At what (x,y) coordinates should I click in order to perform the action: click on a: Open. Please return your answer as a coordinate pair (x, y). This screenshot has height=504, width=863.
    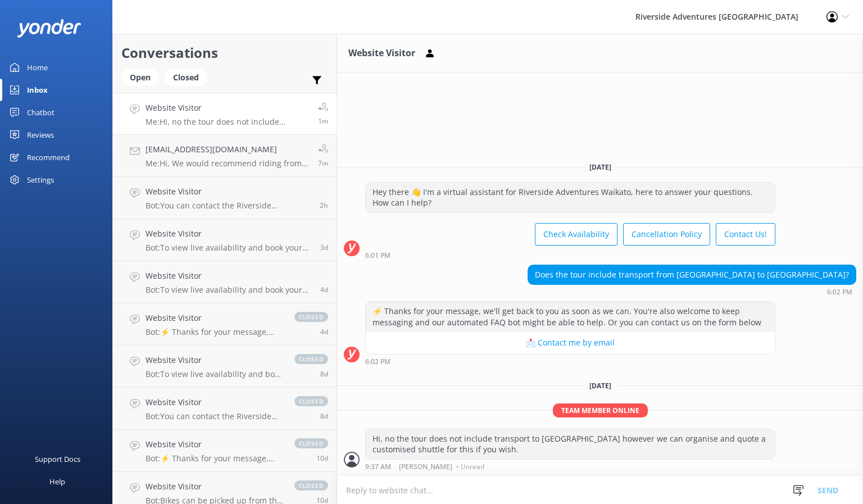
    Looking at the image, I should click on (143, 77).